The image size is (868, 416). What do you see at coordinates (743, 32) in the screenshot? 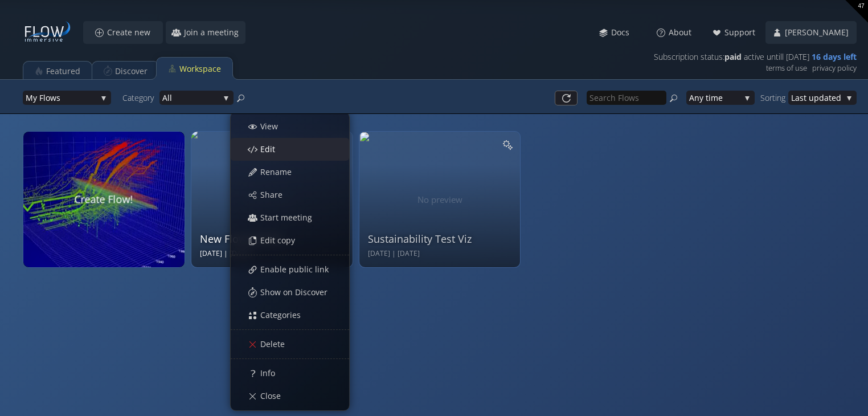
I see `span: Support` at bounding box center [743, 32].